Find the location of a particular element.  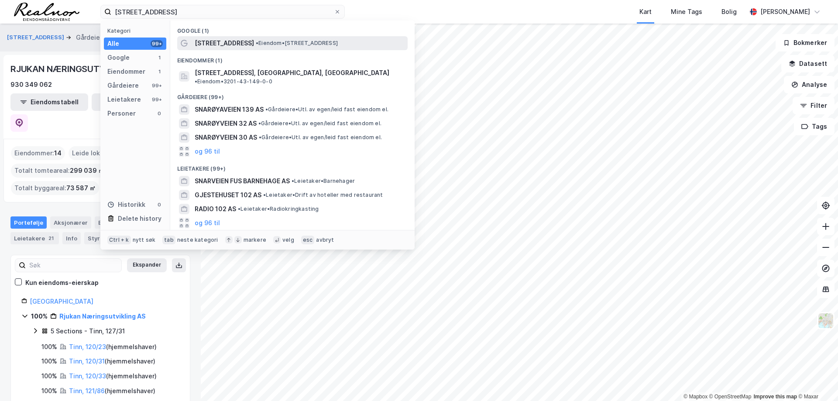

div: neste kategori is located at coordinates (198, 240).